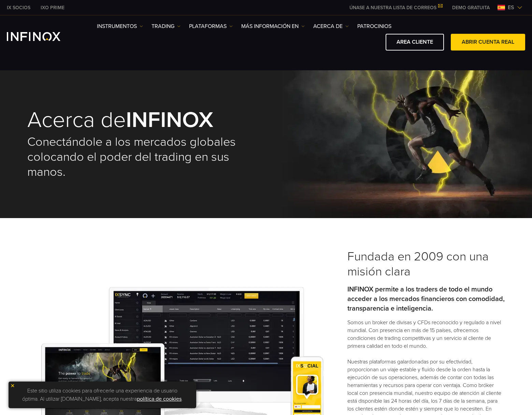  Describe the element at coordinates (415, 42) in the screenshot. I see `a: AREA CLIENTE` at that location.